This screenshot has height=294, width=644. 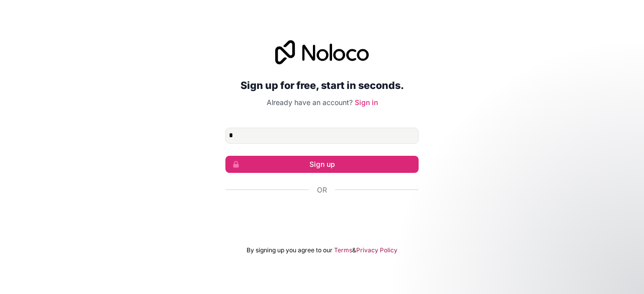 I want to click on span: Or, so click(x=322, y=190).